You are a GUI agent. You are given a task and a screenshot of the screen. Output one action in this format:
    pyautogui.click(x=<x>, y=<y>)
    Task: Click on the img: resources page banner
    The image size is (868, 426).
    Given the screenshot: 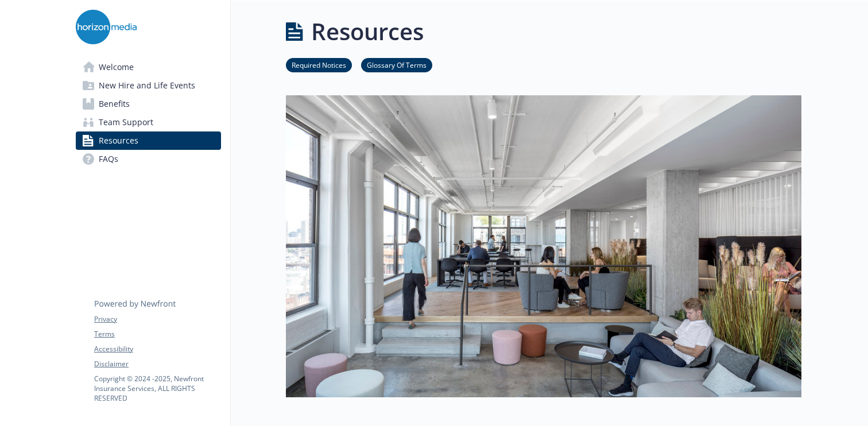 What is the action you would take?
    pyautogui.click(x=544, y=246)
    